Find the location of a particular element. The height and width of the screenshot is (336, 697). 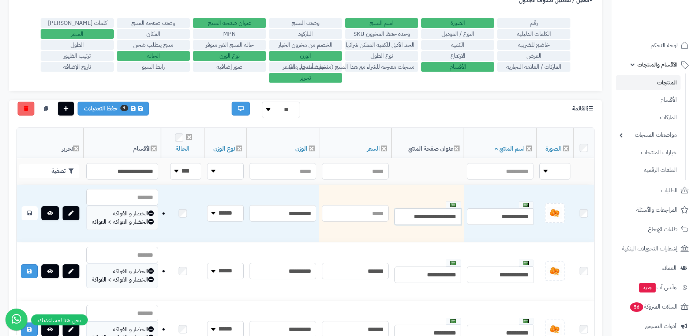

span: لوحة التحكم is located at coordinates (664, 45).